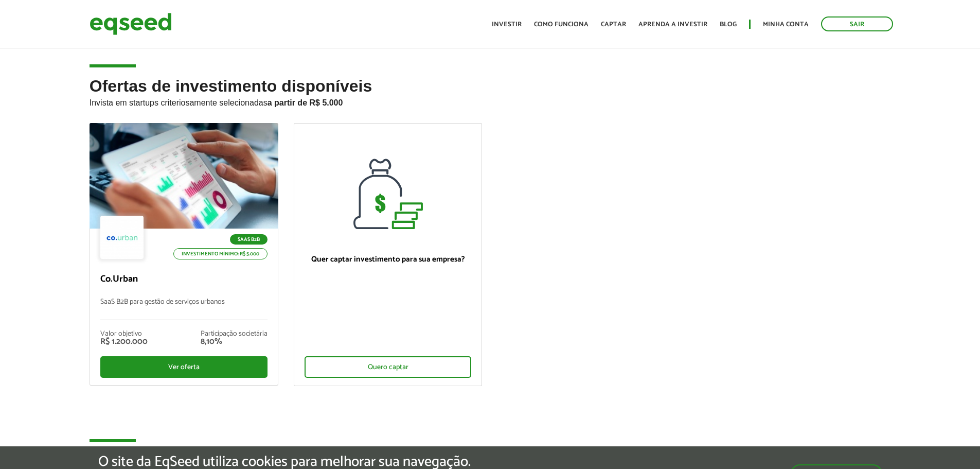  What do you see at coordinates (562, 24) in the screenshot?
I see `a: Como funciona` at bounding box center [562, 24].